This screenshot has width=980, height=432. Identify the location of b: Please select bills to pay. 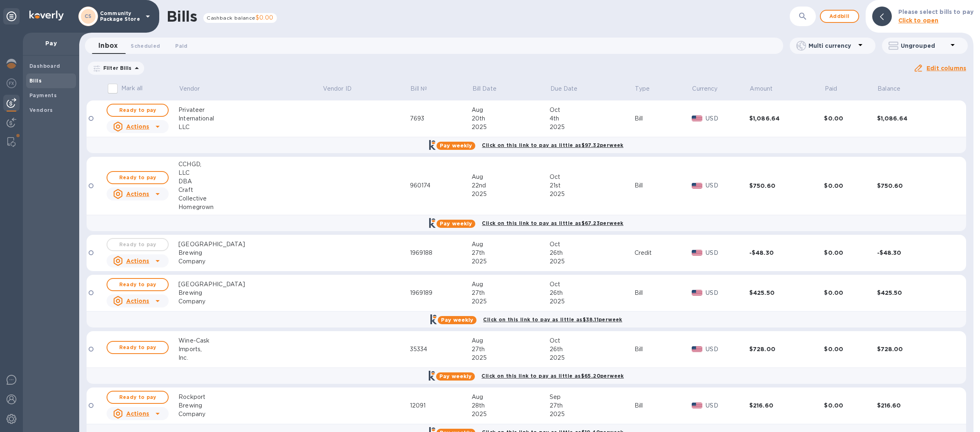
(936, 12).